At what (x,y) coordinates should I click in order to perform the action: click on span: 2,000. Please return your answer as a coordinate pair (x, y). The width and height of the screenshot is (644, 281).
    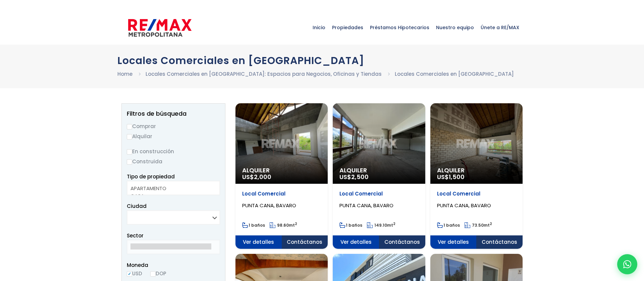
    Looking at the image, I should click on (263, 177).